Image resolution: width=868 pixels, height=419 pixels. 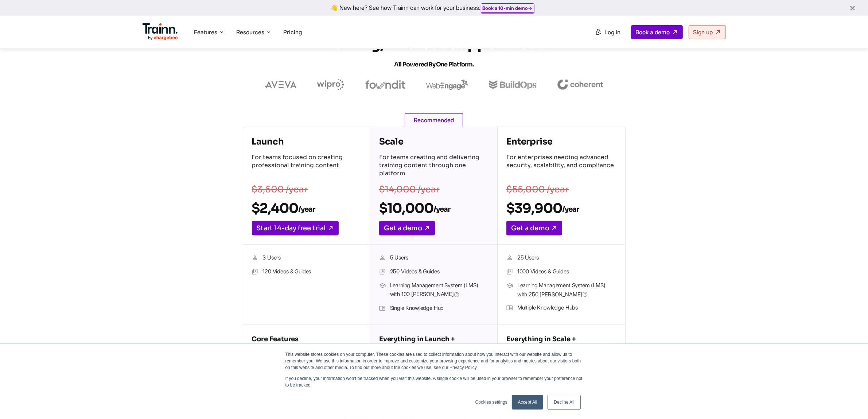 What do you see at coordinates (561, 339) in the screenshot?
I see `h5: Everything in Scale +` at bounding box center [561, 339].